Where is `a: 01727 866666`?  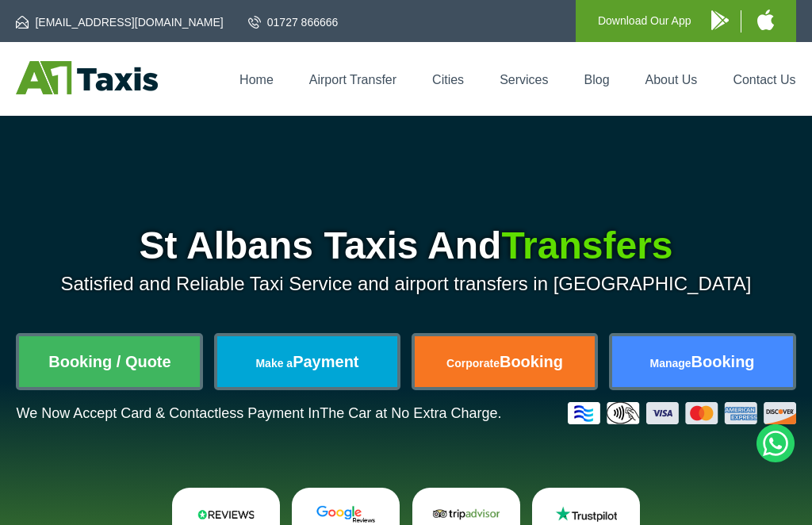
a: 01727 866666 is located at coordinates (293, 23).